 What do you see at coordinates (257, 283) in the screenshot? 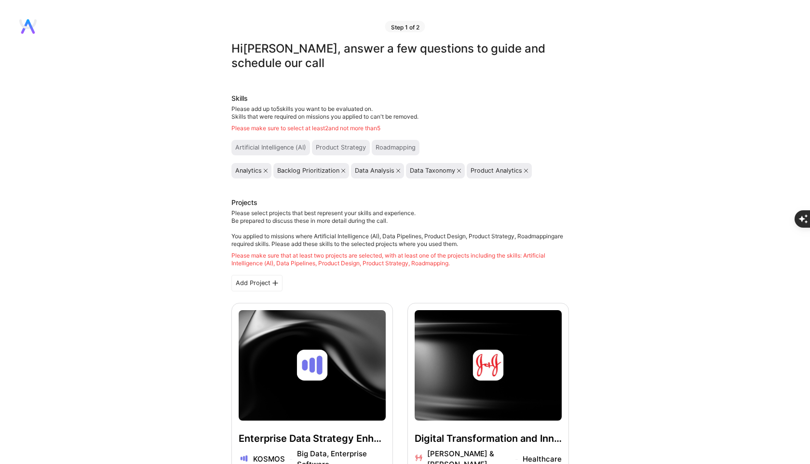
I see `div: Add Project` at bounding box center [257, 283].